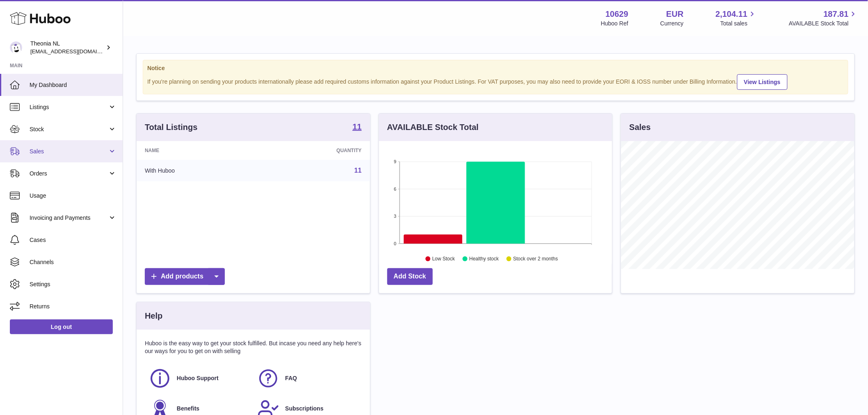 The image size is (868, 415). What do you see at coordinates (738, 23) in the screenshot?
I see `span: Total sales` at bounding box center [738, 23].